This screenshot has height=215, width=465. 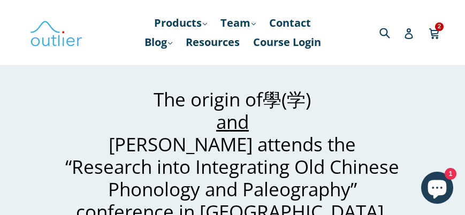 I want to click on a: Products, so click(x=180, y=23).